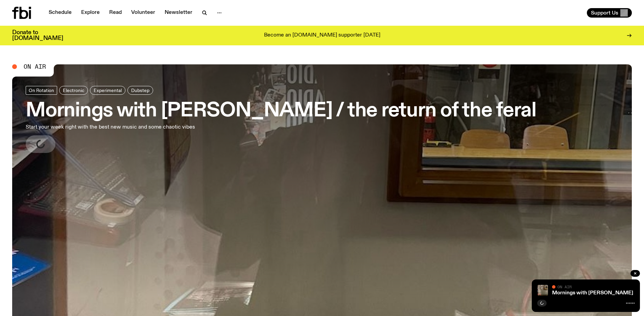 This screenshot has width=644, height=316. Describe the element at coordinates (60, 13) in the screenshot. I see `a: Schedule` at that location.